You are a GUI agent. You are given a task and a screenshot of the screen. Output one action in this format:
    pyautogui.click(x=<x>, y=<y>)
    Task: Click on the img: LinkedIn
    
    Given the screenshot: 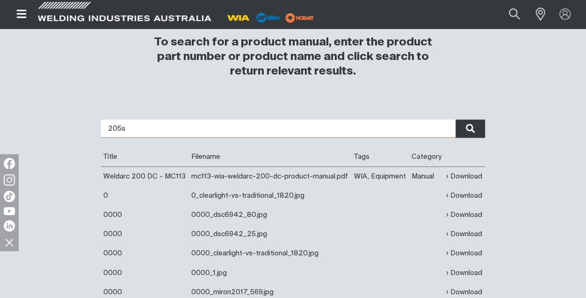 What is the action you would take?
    pyautogui.click(x=9, y=226)
    